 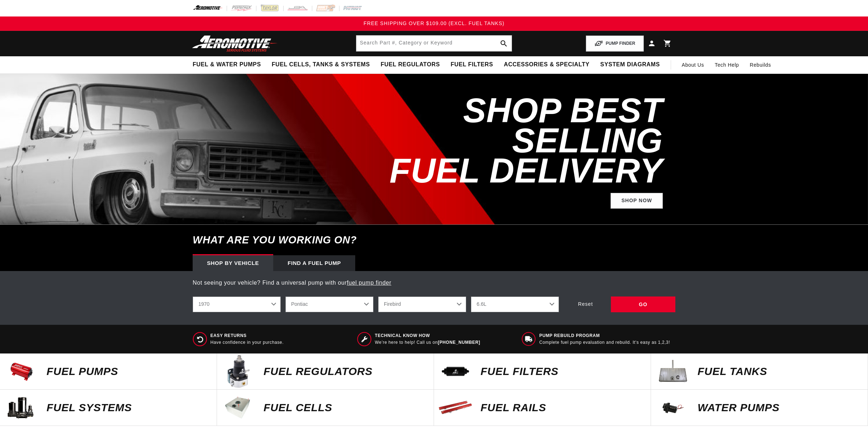 What do you see at coordinates (237, 304) in the screenshot?
I see `select: Year` at bounding box center [237, 304].